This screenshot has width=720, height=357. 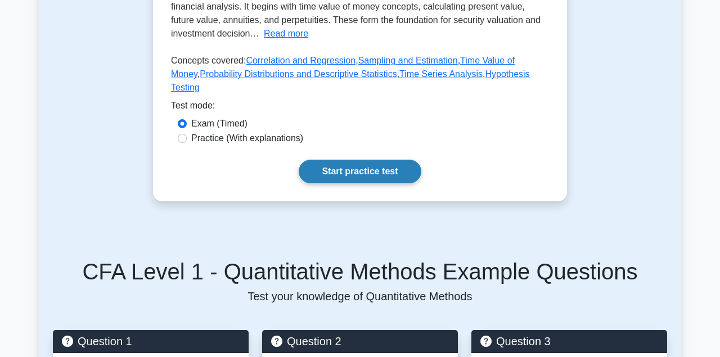 I want to click on h5: Question 3, so click(x=569, y=341).